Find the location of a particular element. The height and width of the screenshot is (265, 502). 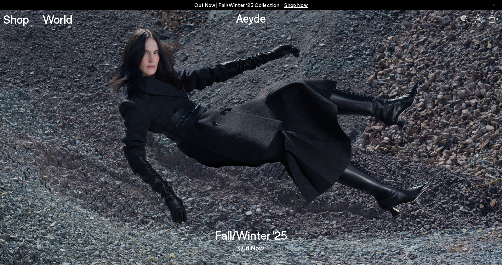

p: Out Now | Fall/Winter ‘25 Collection is located at coordinates (251, 5).